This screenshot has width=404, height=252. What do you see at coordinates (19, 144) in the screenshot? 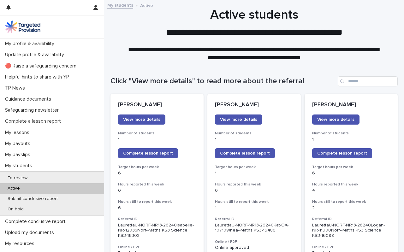
I see `p: My payouts` at bounding box center [19, 144].